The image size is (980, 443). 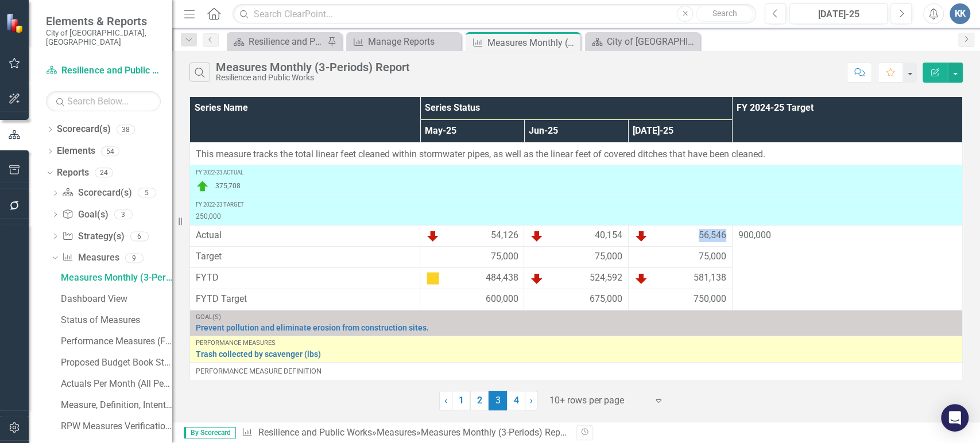 What do you see at coordinates (575, 154) in the screenshot?
I see `p: This measure tracks the total linear feet cleaned within stormwater pipes, as well as the linear ...` at bounding box center [575, 154].